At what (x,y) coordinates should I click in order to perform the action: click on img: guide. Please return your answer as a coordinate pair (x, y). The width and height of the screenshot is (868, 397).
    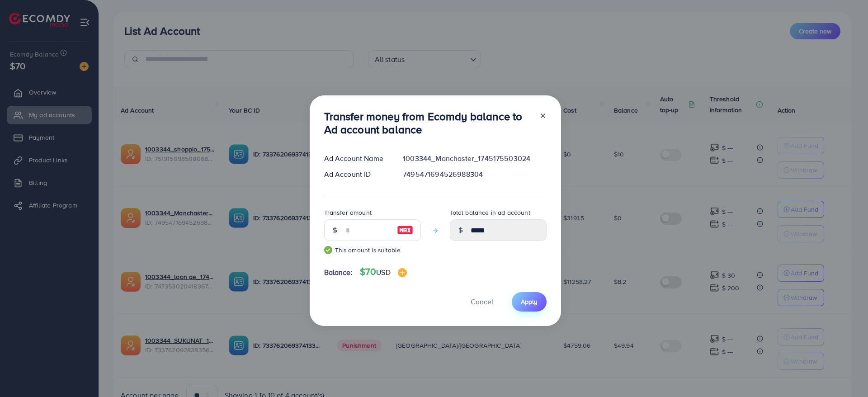
    Looking at the image, I should click on (328, 250).